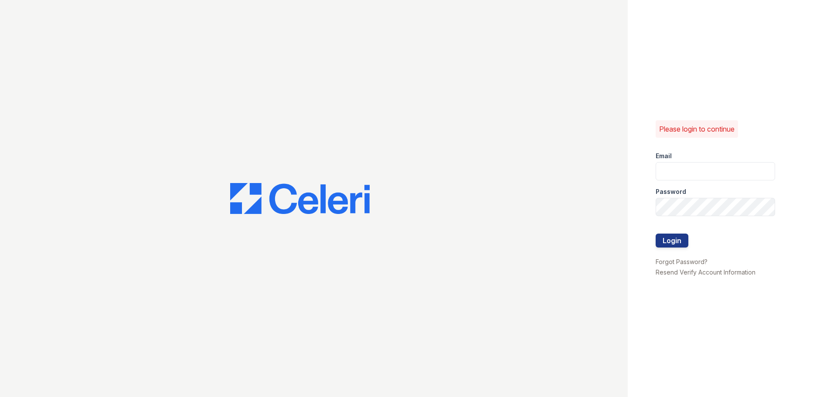 This screenshot has height=397, width=837. Describe the element at coordinates (697, 129) in the screenshot. I see `p: Please login to continue` at that location.